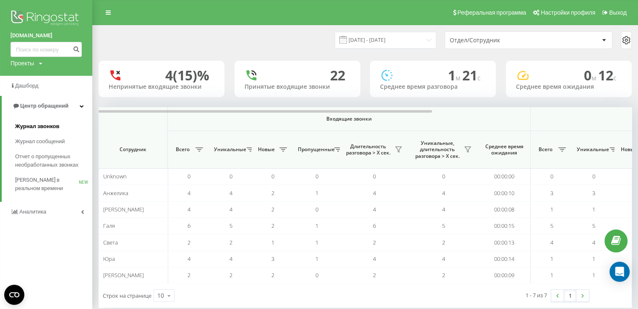  Describe the element at coordinates (54, 142) in the screenshot. I see `a: Журнал сообщений` at that location.